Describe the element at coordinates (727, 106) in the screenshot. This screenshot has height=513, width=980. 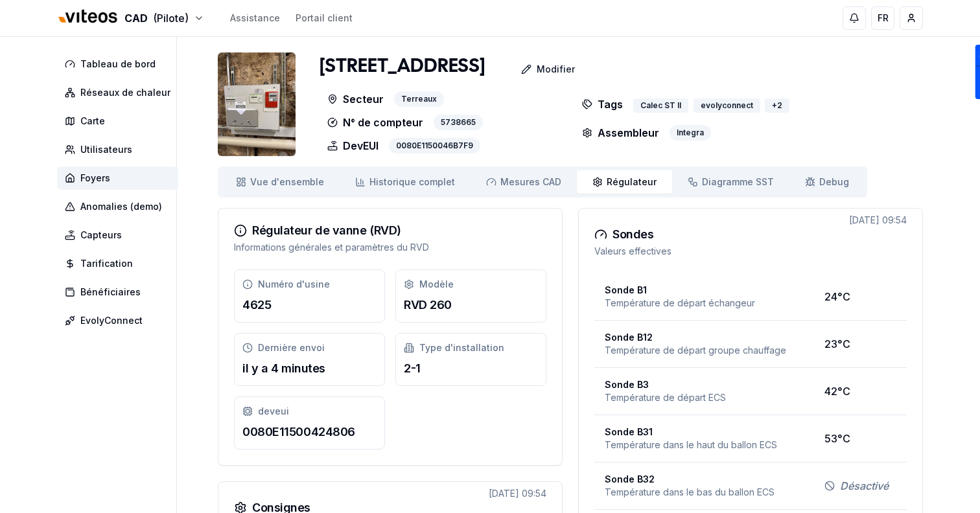
I see `div: evolyconnect` at that location.